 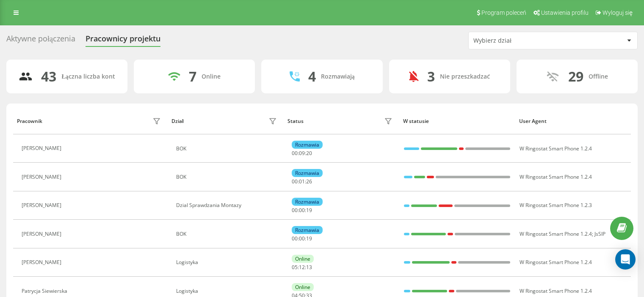 What do you see at coordinates (177, 122) in the screenshot?
I see `div: Dział` at bounding box center [177, 122].